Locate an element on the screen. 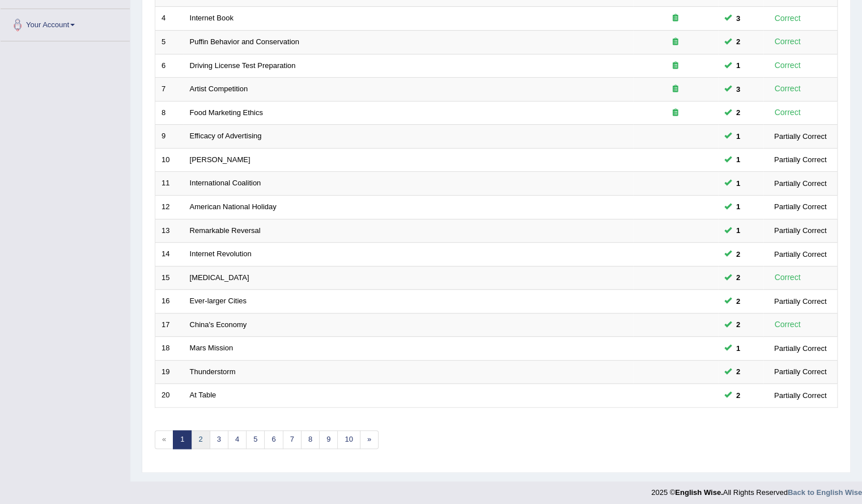  td: 8 is located at coordinates (169, 113).